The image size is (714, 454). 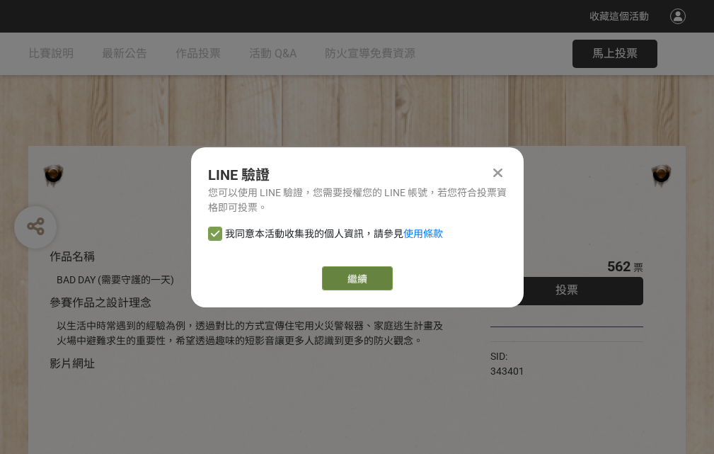 What do you see at coordinates (615, 53) in the screenshot?
I see `span: 馬上投票` at bounding box center [615, 53].